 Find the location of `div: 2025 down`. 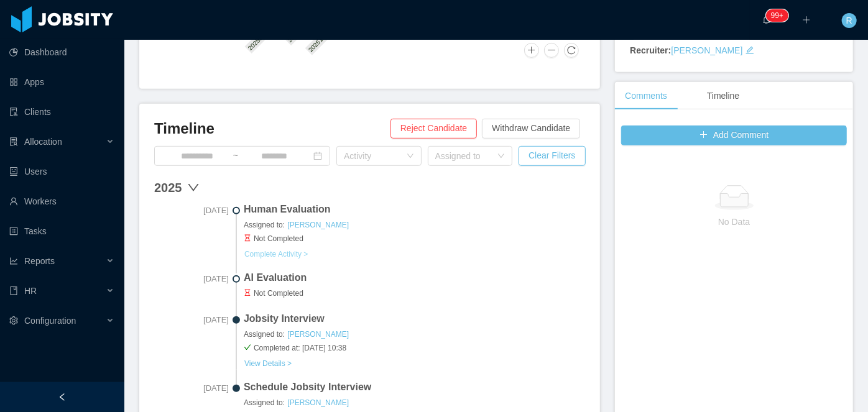

div: 2025 down is located at coordinates (369, 187).